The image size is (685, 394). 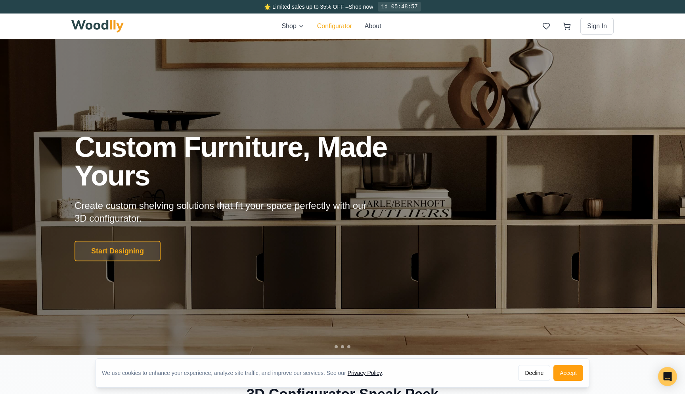 I want to click on button: Configurator, so click(x=335, y=26).